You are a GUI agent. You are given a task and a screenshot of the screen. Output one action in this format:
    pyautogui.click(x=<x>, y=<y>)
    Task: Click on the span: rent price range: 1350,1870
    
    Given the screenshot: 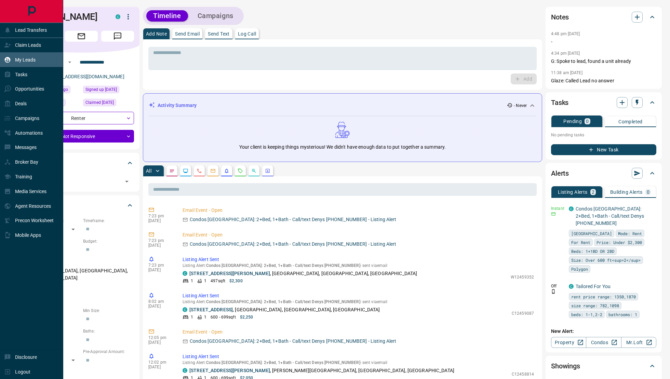 What is the action you would take?
    pyautogui.click(x=604, y=297)
    